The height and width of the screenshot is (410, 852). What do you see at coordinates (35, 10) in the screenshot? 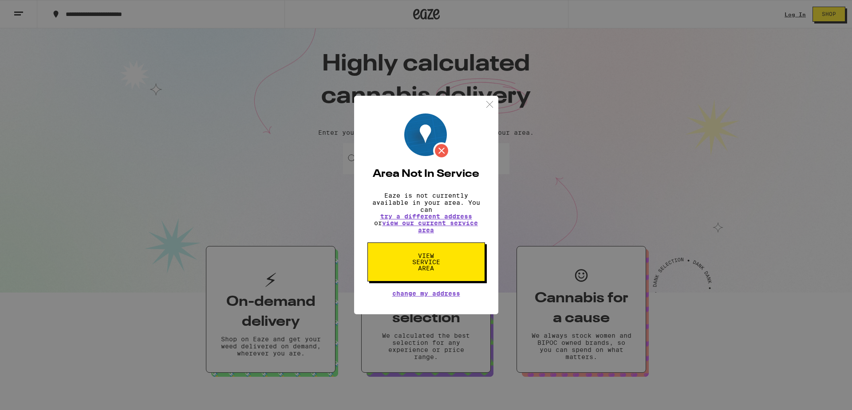
I see `span: Hi. Need any help?` at bounding box center [35, 10].